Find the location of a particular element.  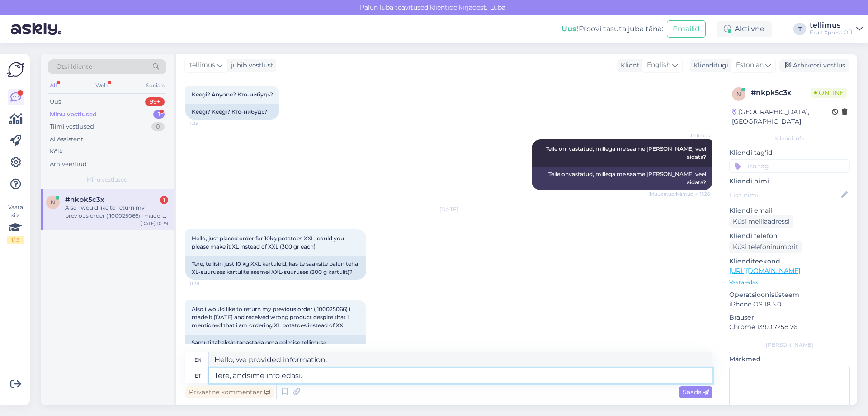

div: Keegi? Keegi? Кто-нибудь? is located at coordinates (233, 112).